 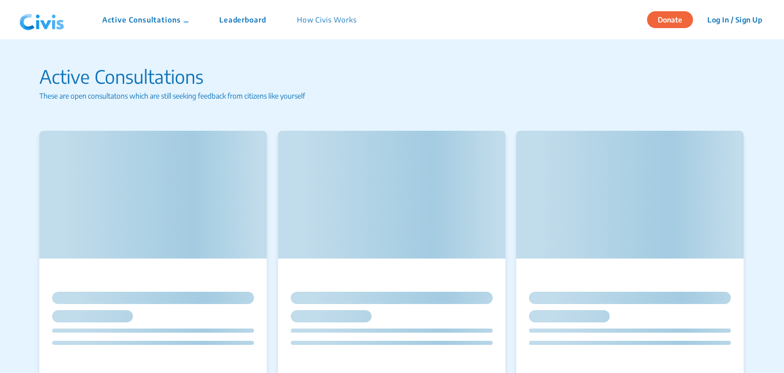 What do you see at coordinates (674, 19) in the screenshot?
I see `a: Donate` at bounding box center [674, 19].